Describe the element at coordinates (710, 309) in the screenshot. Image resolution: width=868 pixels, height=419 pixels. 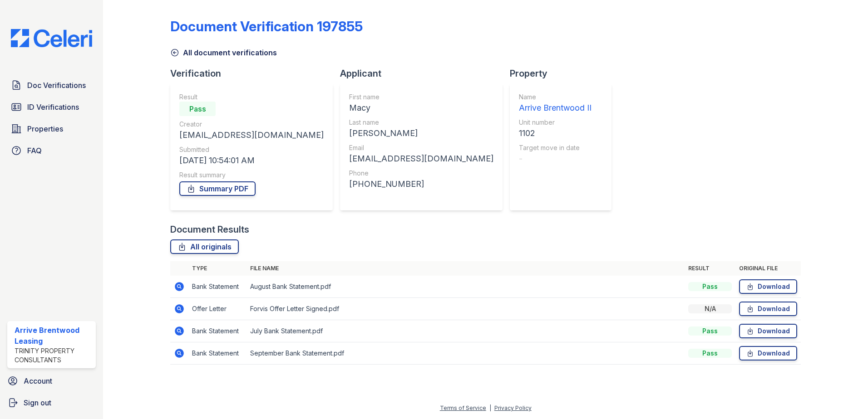
I see `div: N/A` at that location.